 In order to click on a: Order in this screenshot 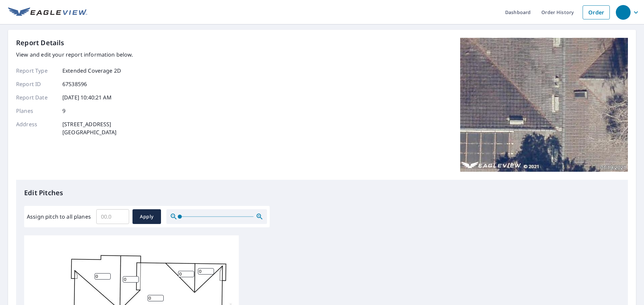, I will do `click(597, 12)`.